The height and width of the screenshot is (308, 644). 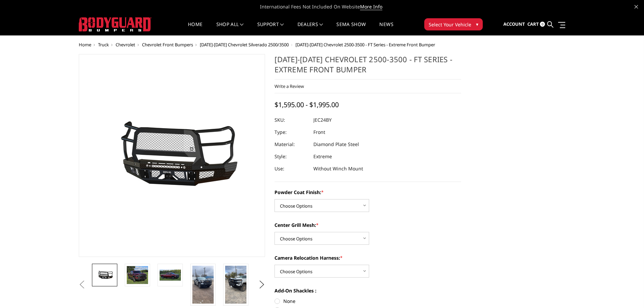 I want to click on span: 0, so click(x=542, y=24).